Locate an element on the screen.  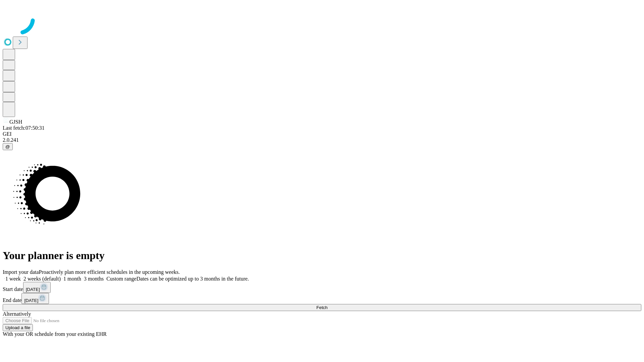
span: Dates can be optimized up to 3 months in the future. is located at coordinates (193, 279).